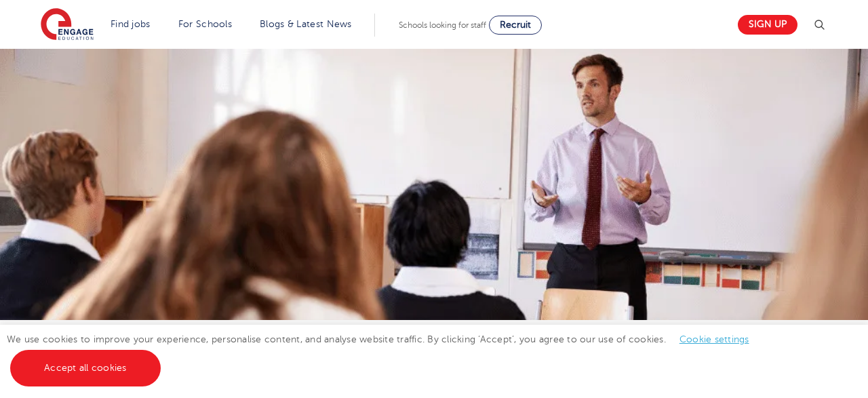 The image size is (868, 398). Describe the element at coordinates (85, 368) in the screenshot. I see `a: Accept all cookies` at that location.